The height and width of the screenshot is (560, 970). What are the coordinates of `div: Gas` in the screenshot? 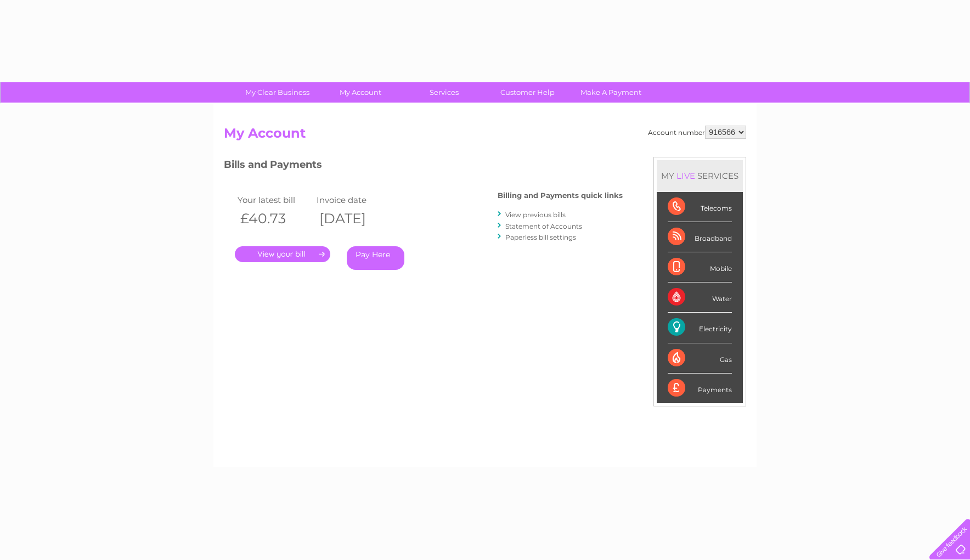 It's located at (699, 358).